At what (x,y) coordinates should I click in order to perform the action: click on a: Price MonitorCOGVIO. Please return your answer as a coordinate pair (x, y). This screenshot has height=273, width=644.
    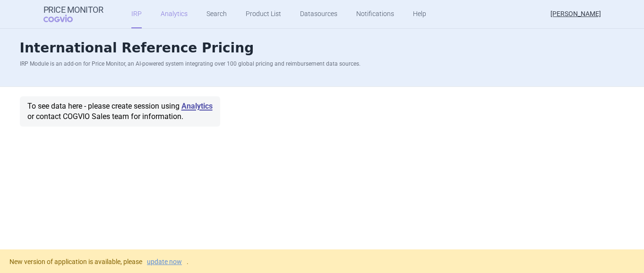
    Looking at the image, I should click on (73, 14).